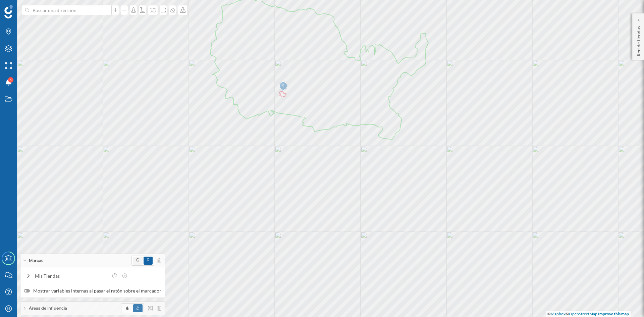 This screenshot has height=317, width=644. I want to click on a: Mapbox, so click(558, 313).